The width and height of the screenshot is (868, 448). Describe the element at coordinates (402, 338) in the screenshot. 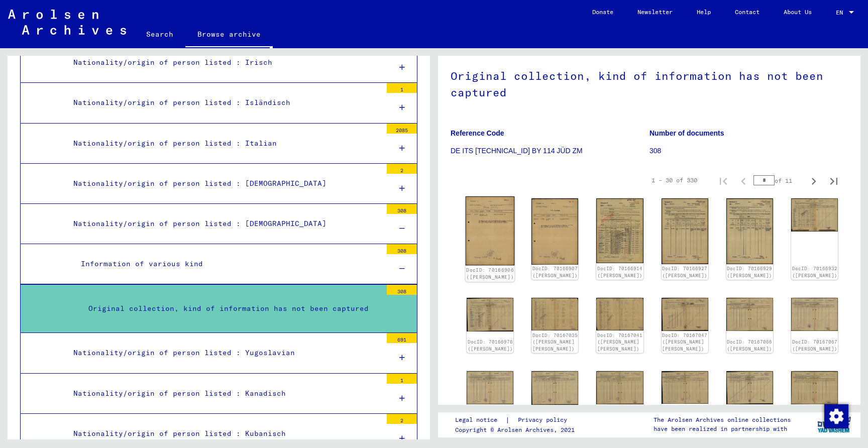

I see `div: 691` at that location.